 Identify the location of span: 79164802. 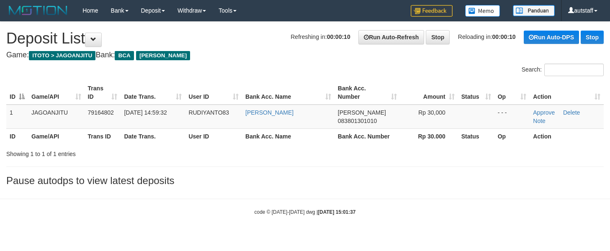
(101, 113).